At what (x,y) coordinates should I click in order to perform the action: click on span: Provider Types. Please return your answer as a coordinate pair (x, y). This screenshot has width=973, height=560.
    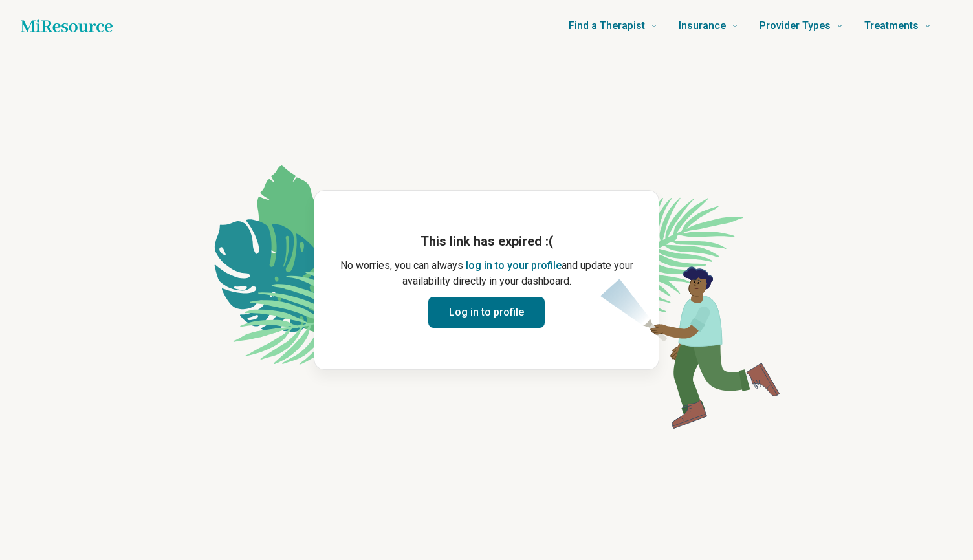
    Looking at the image, I should click on (795, 26).